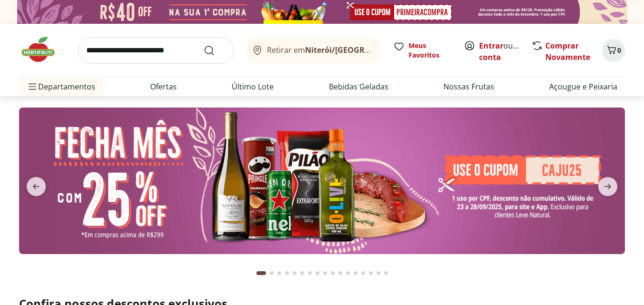  Describe the element at coordinates (333, 273) in the screenshot. I see `button: Go to page 10 from fs-carousel` at that location.